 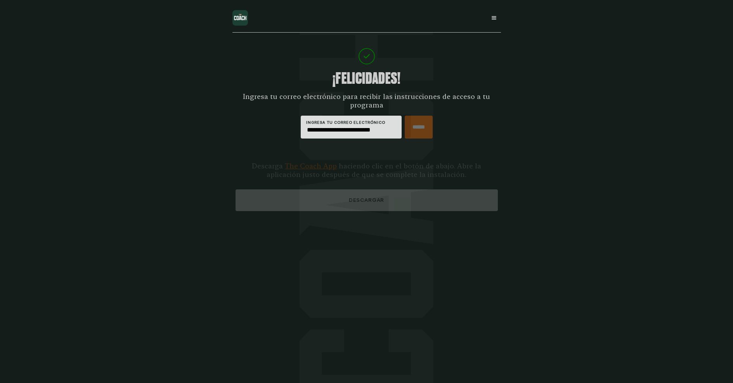 What do you see at coordinates (351, 130) in the screenshot?
I see `input: INGRESA TU CORREO ELECTRÓNICO` at bounding box center [351, 130].